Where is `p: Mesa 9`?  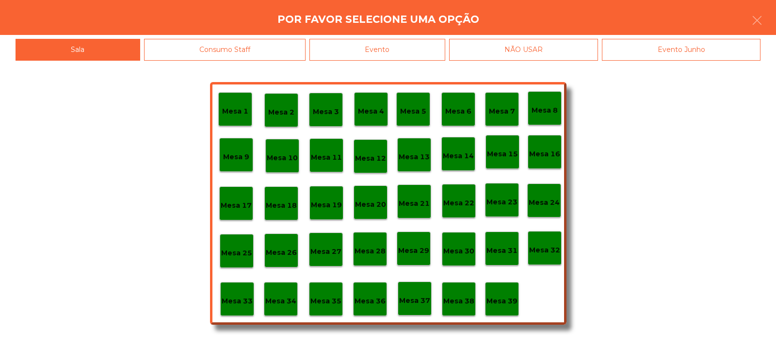 p: Mesa 9 is located at coordinates (236, 157).